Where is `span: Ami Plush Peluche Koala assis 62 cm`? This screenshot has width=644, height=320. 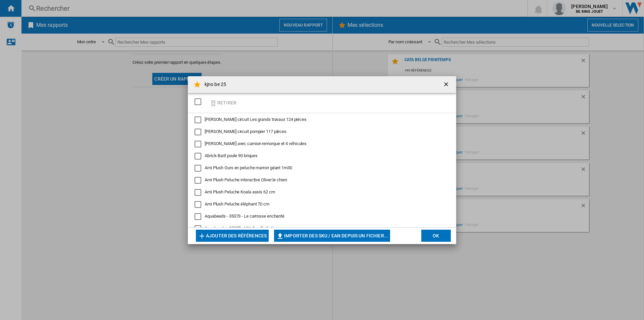 span: Ami Plush Peluche Koala assis 62 cm is located at coordinates (240, 192).